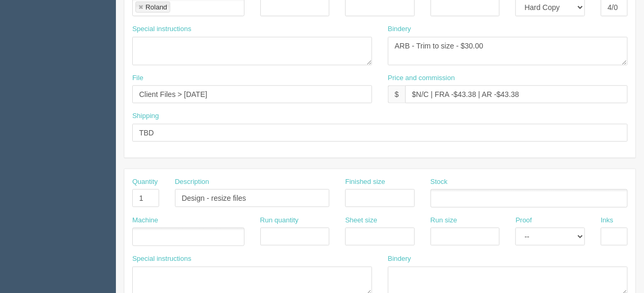 This screenshot has width=644, height=293. Describe the element at coordinates (145, 220) in the screenshot. I see `label: Machine` at that location.